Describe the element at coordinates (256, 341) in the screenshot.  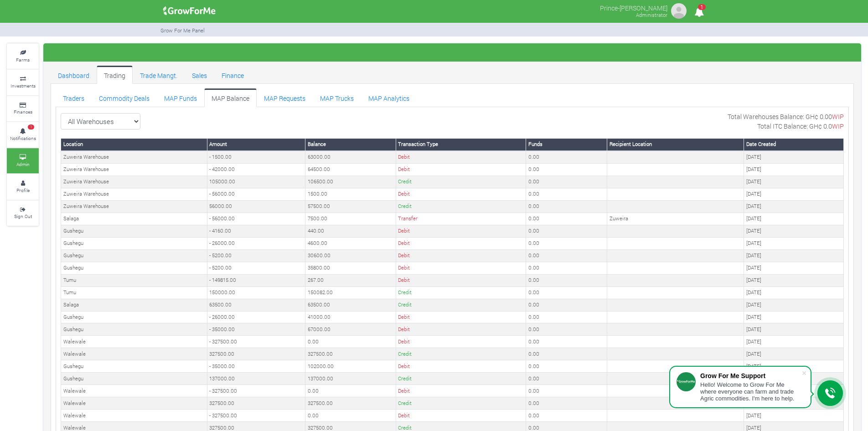
I see `td: - 327500.00` at that location.